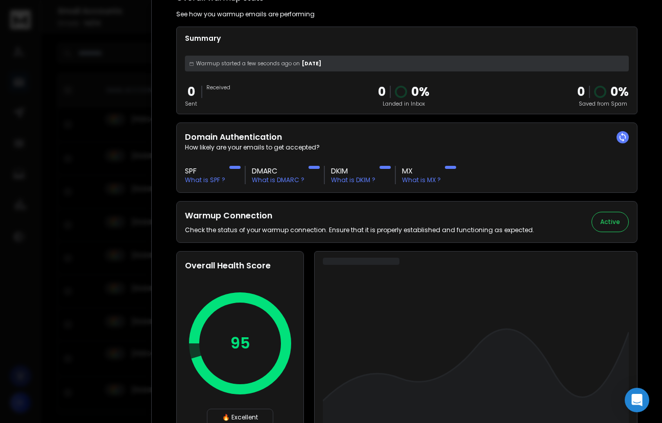  What do you see at coordinates (240, 344) in the screenshot?
I see `p: 95` at bounding box center [240, 344].